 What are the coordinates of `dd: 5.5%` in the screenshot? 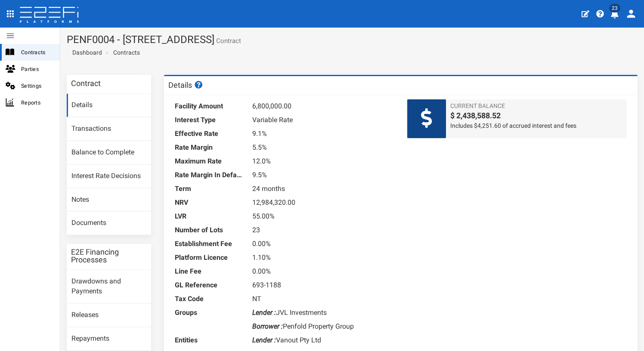 It's located at (323, 148).